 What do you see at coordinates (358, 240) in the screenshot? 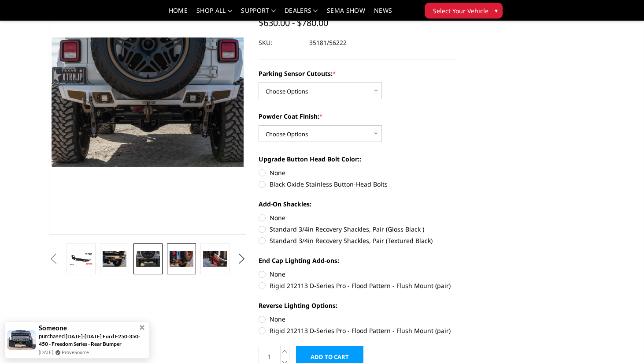
I see `label: Standard 3/4in Recovery Shackles, Pair (Textured Black)` at bounding box center [358, 240].